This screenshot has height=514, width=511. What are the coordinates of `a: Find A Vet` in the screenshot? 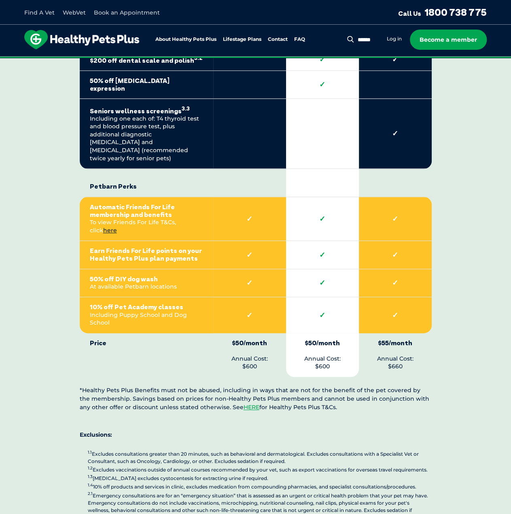 It's located at (39, 13).